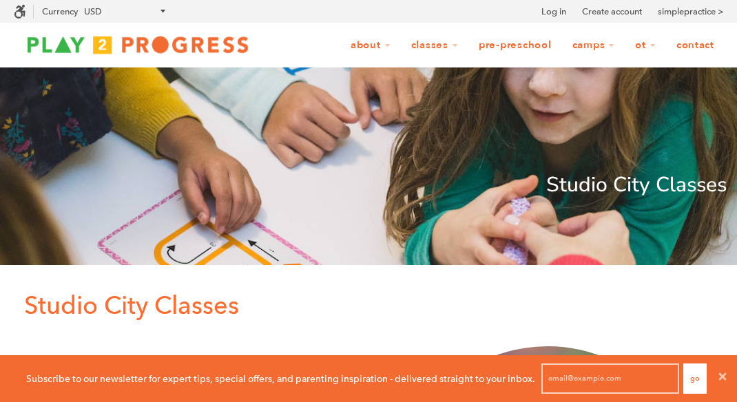 This screenshot has width=737, height=402. Describe the element at coordinates (515, 45) in the screenshot. I see `a: Pre-Preschool` at that location.